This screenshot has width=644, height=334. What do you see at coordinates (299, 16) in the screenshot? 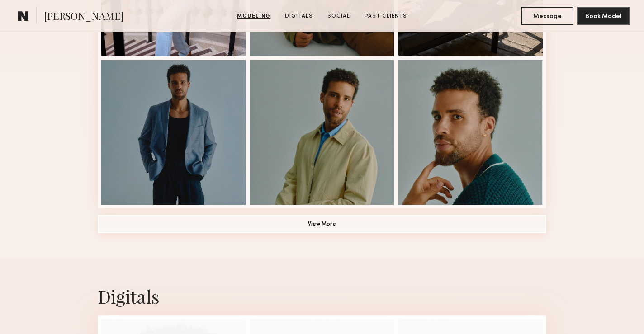
I see `a: Digitals` at bounding box center [299, 16].